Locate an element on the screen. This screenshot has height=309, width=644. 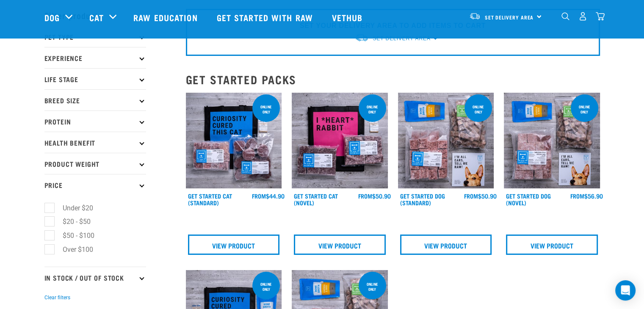
div: $56.90 is located at coordinates (587, 196).